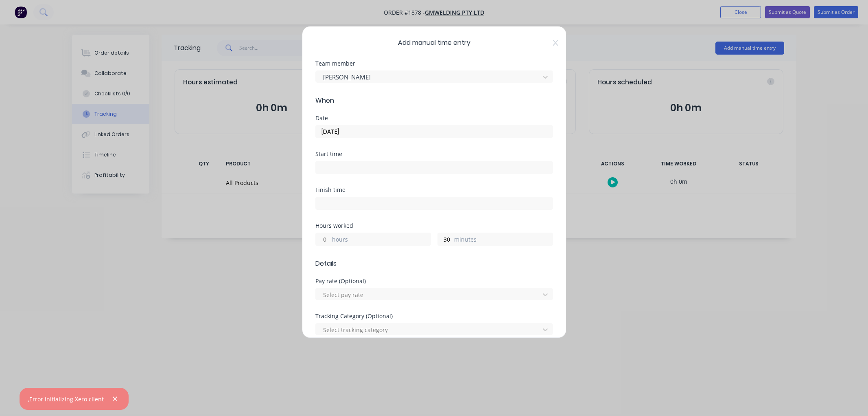  Describe the element at coordinates (434, 43) in the screenshot. I see `span: Add manual time entry` at that location.